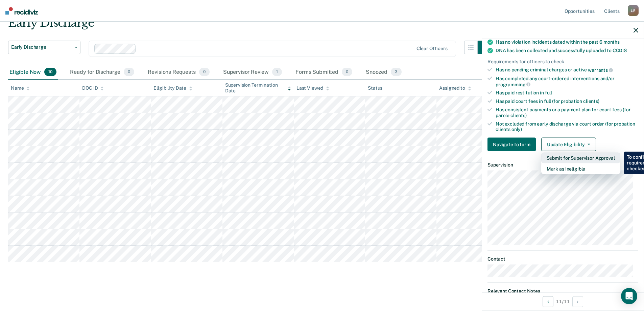  Describe the element at coordinates (455, 88) in the screenshot. I see `div: Assigned to` at that location.